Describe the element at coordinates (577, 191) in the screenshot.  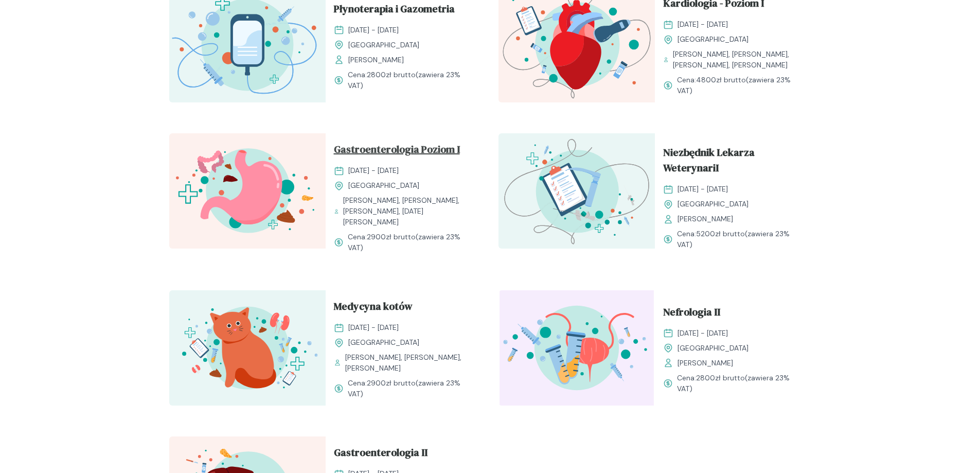
I see `img: aHe4VUMqNJQqH-M0_ProcMH_T.svg` at that location.